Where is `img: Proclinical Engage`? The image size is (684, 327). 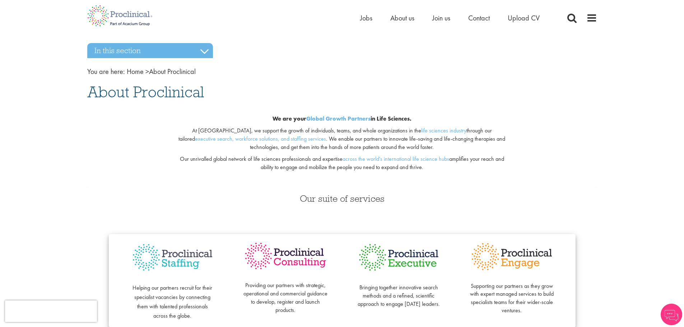
img: Proclinical Engage is located at coordinates (512, 257).